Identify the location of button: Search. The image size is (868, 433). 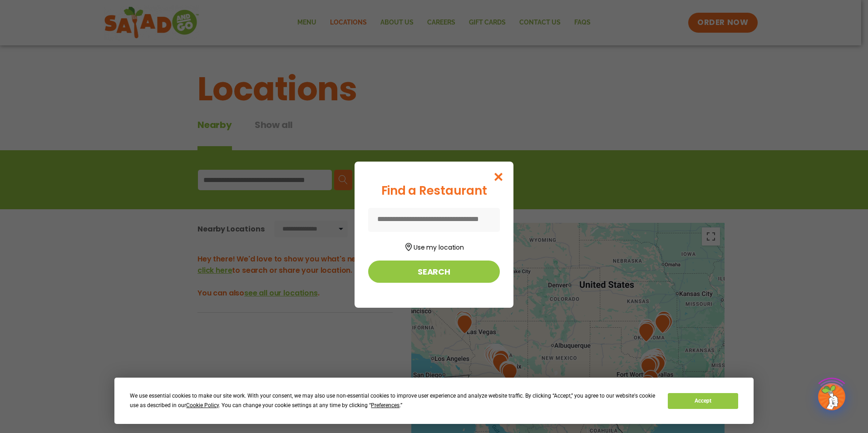
(434, 271).